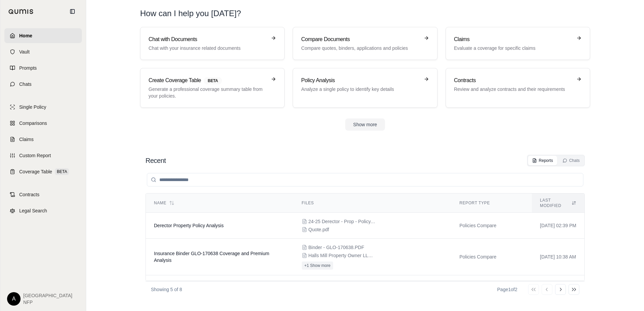 The height and width of the screenshot is (311, 644). I want to click on div: Name, so click(219, 203).